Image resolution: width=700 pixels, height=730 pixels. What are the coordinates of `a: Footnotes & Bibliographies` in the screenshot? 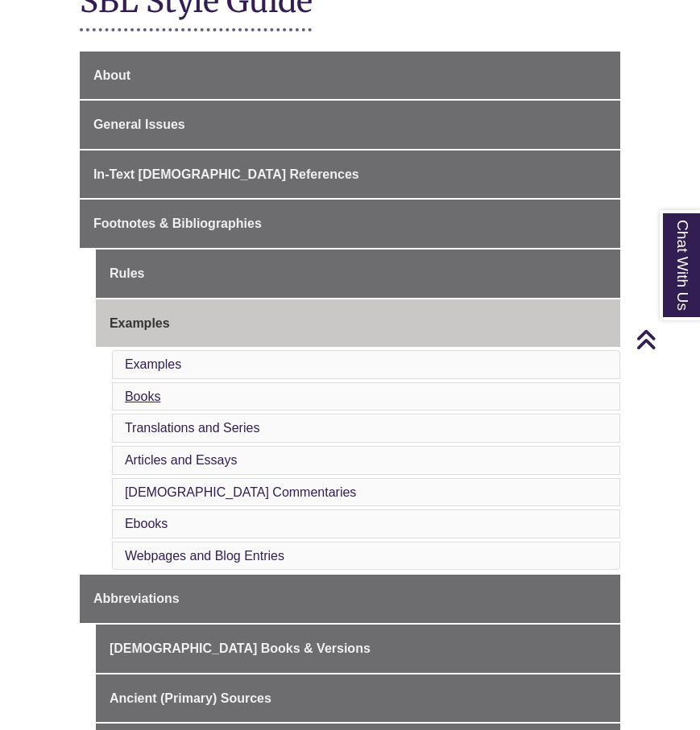 It's located at (350, 223).